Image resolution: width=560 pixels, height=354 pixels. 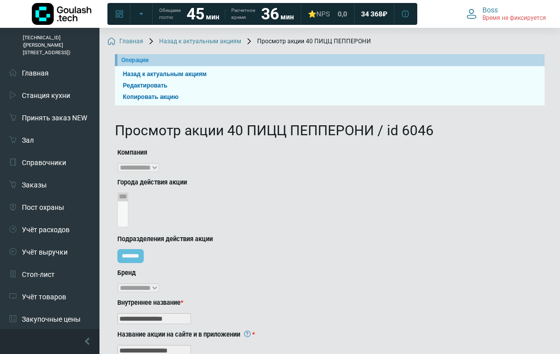 What do you see at coordinates (330, 97) in the screenshot?
I see `a: Копировать акцию` at bounding box center [330, 97].